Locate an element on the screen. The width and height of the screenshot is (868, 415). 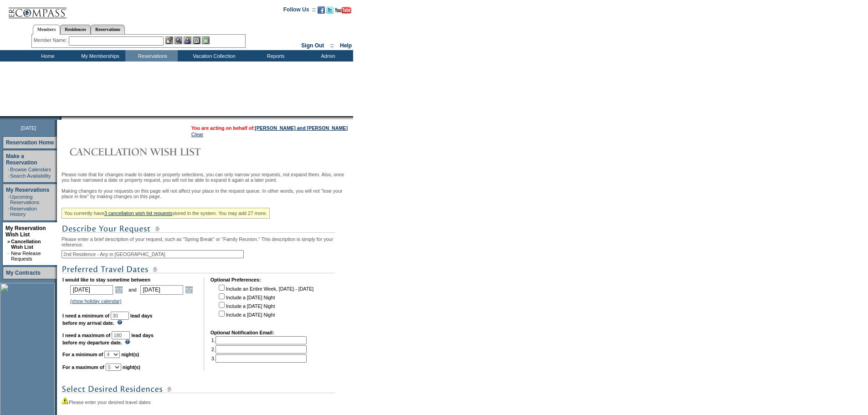
a: Reservation Home is located at coordinates (30, 143).